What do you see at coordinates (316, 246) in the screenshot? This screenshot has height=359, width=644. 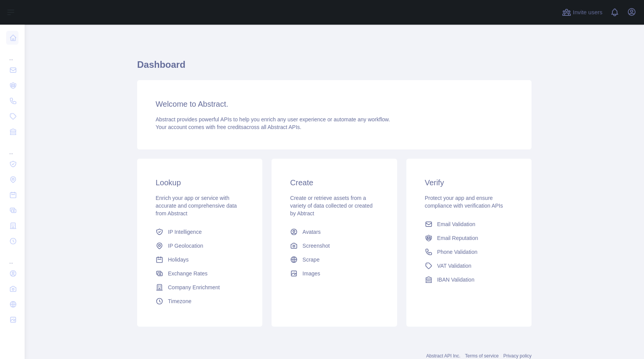 I see `span: Screenshot` at bounding box center [316, 246].